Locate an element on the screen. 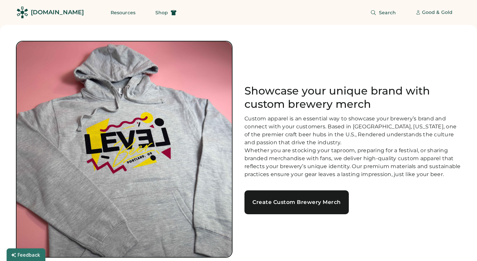 The image size is (477, 261). button: Search is located at coordinates (383, 13).